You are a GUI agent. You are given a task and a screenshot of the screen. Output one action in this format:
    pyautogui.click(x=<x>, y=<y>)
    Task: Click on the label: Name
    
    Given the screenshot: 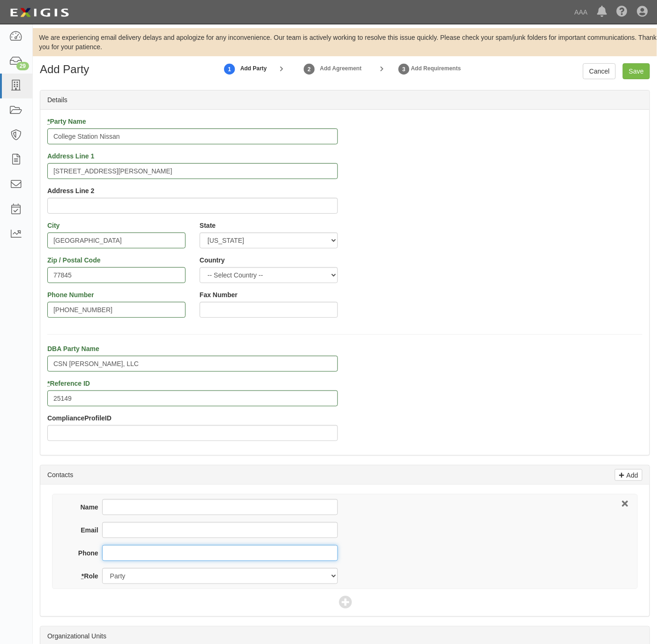 What is the action you would take?
    pyautogui.click(x=85, y=507)
    